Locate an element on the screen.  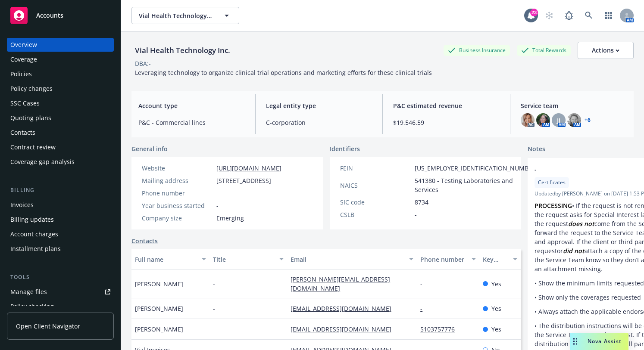
div: Policy changes is located at coordinates (31, 89).